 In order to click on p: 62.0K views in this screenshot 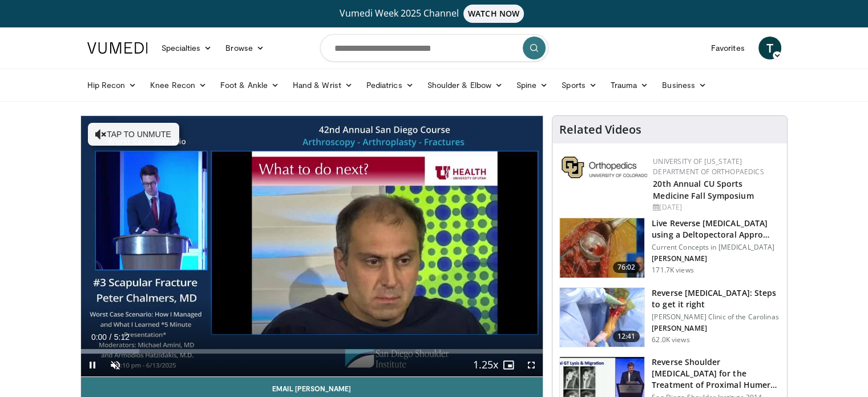, I will do `click(671, 340)`.